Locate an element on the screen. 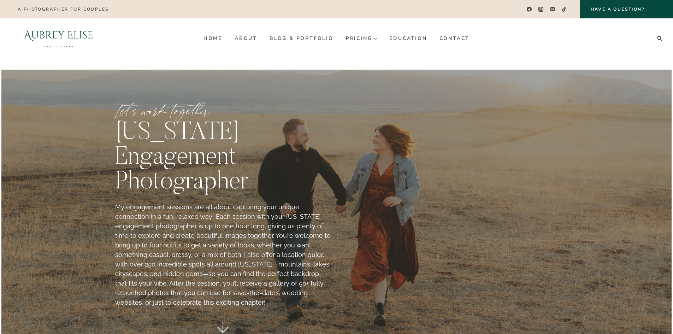  img: Aubrey Elise Photography is located at coordinates (58, 38).